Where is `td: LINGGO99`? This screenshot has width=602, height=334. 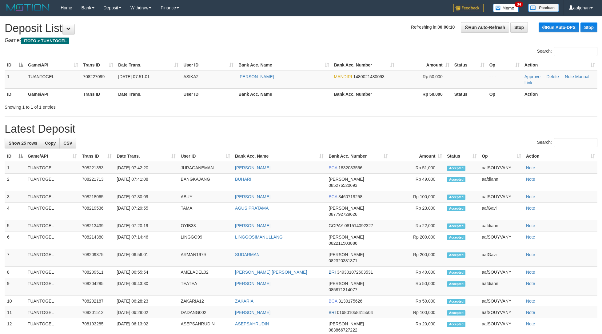 td: LINGGO99 is located at coordinates (205, 240).